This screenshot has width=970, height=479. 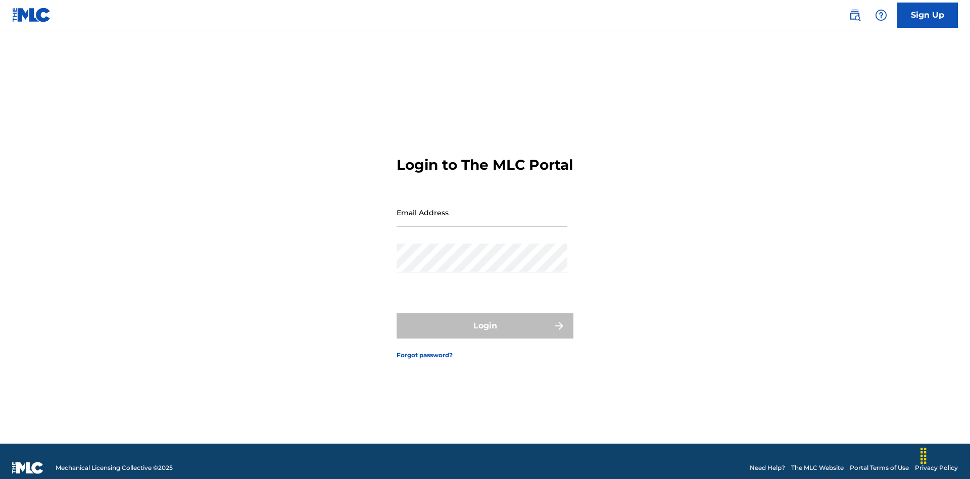 What do you see at coordinates (855, 15) in the screenshot?
I see `img: search` at bounding box center [855, 15].